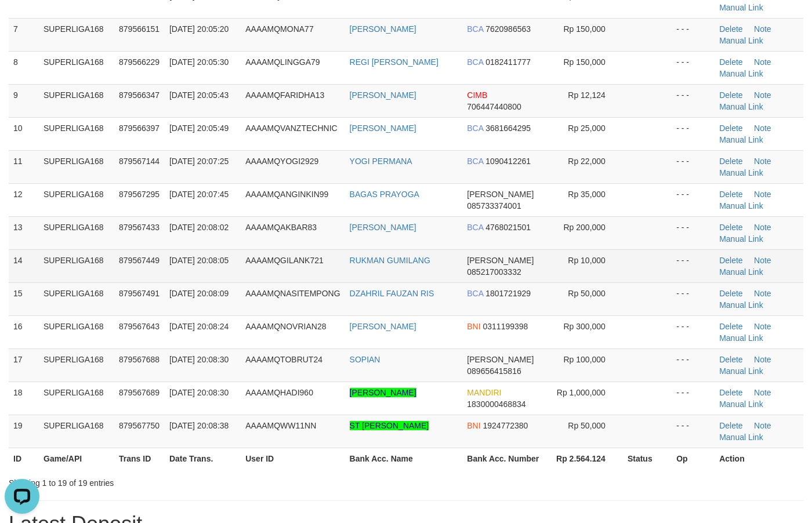  I want to click on th: Game/API, so click(76, 458).